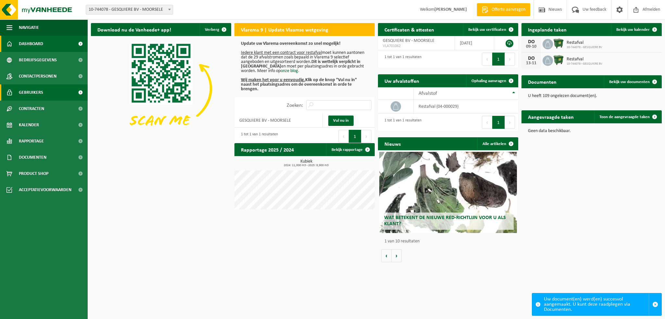  Describe the element at coordinates (306, 166) in the screenshot. I see `span: 2024: 11,000 m3 - 2025: 9,900 m3` at that location.